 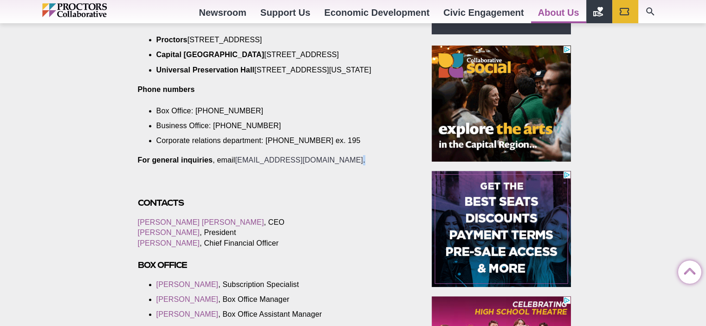 What do you see at coordinates (274, 265) in the screenshot?
I see `h3: Box Office` at bounding box center [274, 265].